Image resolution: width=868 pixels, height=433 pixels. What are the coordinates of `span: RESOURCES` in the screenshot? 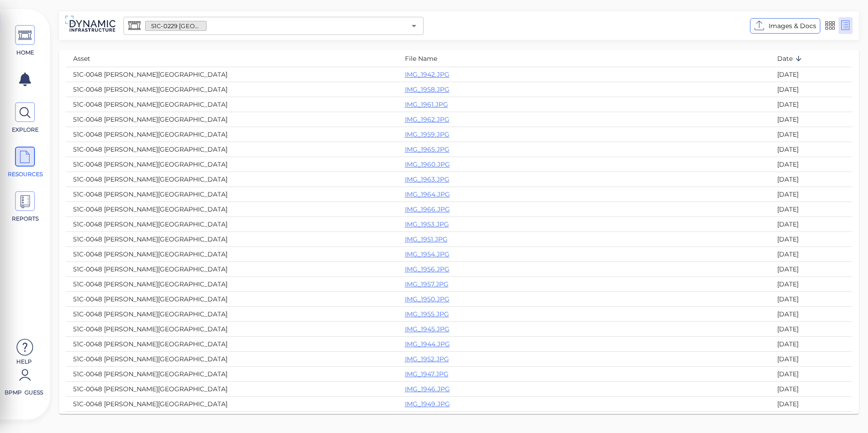 It's located at (25, 174).